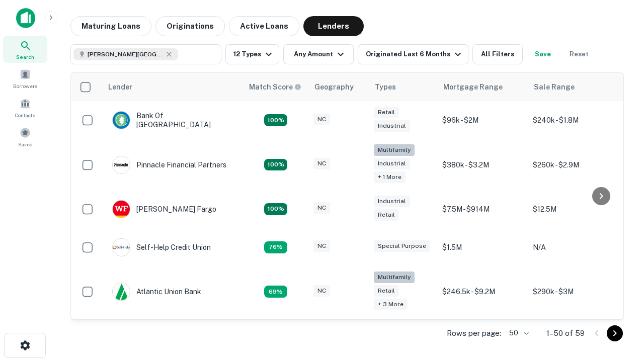 This screenshot has height=362, width=644. What do you see at coordinates (579, 54) in the screenshot?
I see `button: Reset` at bounding box center [579, 54].